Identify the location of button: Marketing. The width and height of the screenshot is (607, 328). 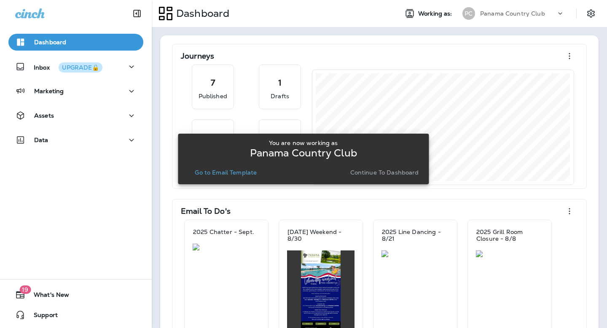
(76, 91).